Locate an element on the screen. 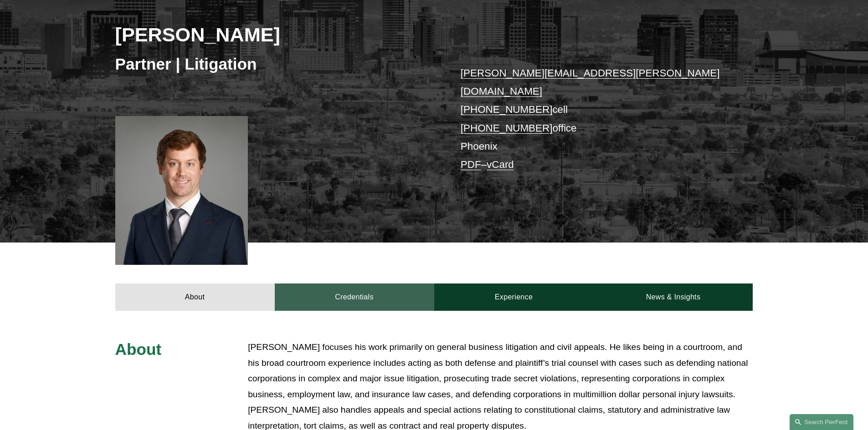  a: vCard is located at coordinates (501, 165).